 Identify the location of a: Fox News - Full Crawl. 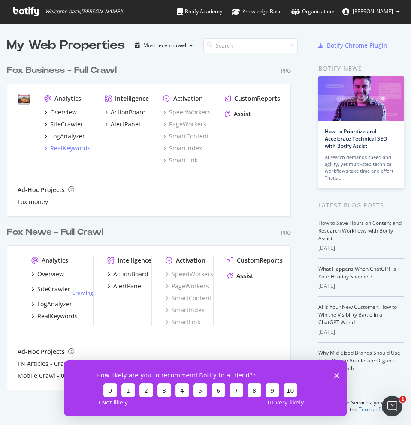
(57, 232).